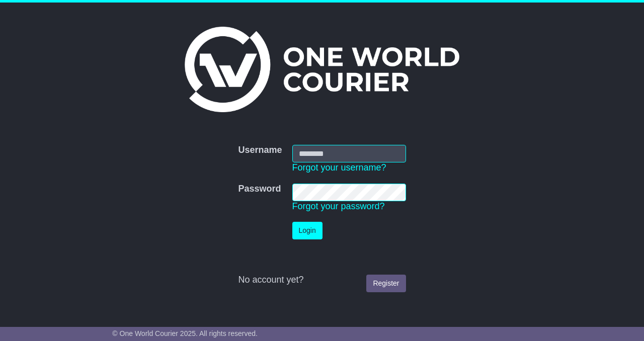  I want to click on img: One World, so click(322, 69).